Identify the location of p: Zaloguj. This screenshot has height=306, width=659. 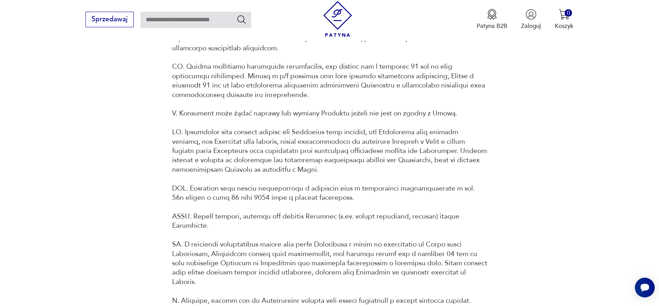
(531, 26).